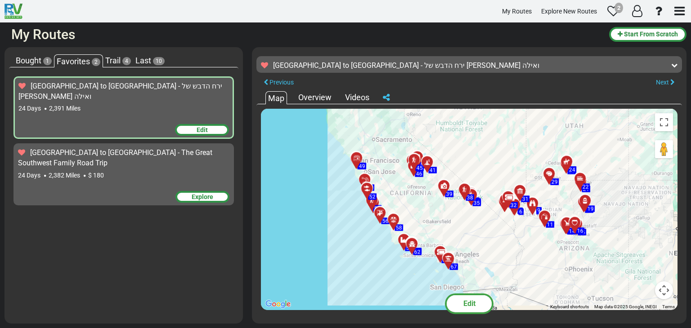 Image resolution: width=691 pixels, height=328 pixels. Describe the element at coordinates (409, 248) in the screenshot. I see `span: 59` at that location.